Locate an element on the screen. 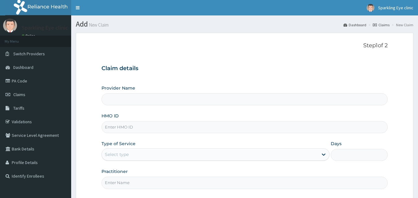 This screenshot has height=198, width=418. div: Select type is located at coordinates (117, 155).